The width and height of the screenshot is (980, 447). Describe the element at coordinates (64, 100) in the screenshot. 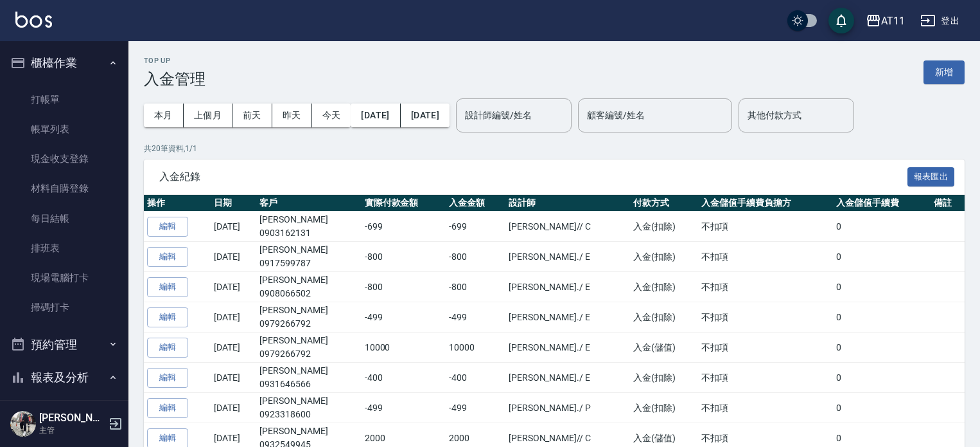

I see `a: 打帳單` at that location.